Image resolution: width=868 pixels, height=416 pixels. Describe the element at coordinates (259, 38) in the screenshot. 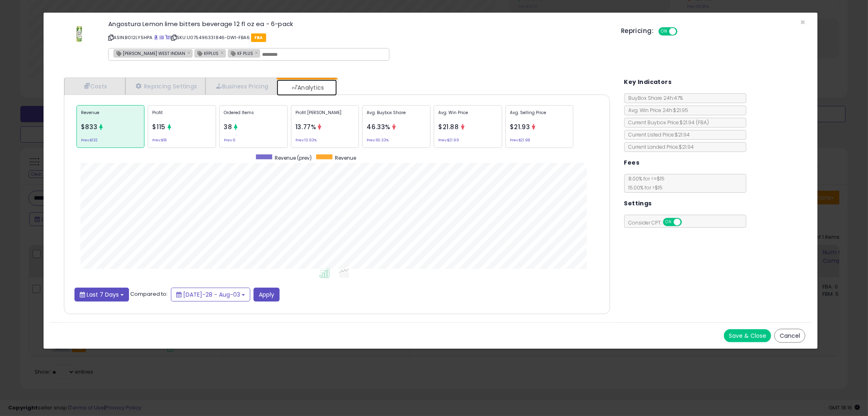

I see `span: FBA` at that location.